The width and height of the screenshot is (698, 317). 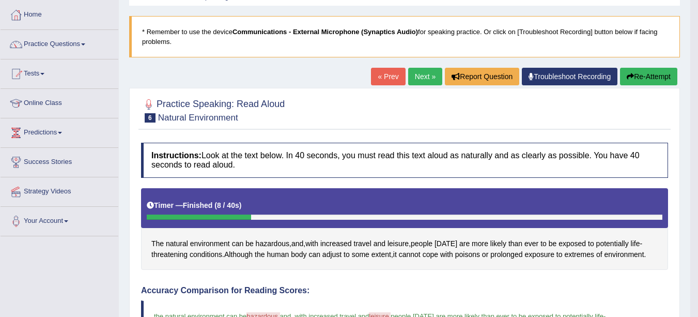 What do you see at coordinates (150, 118) in the screenshot?
I see `span: 6` at bounding box center [150, 118].